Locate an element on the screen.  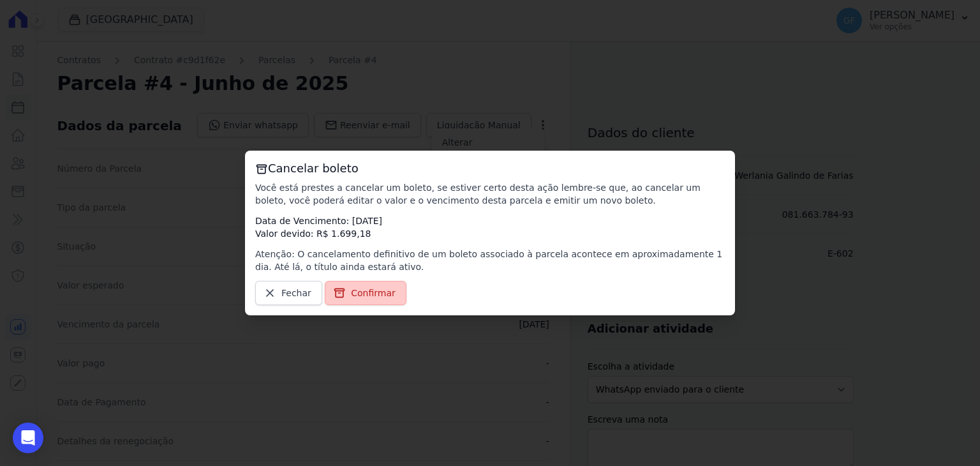
p: Atenção: O cancelamento definitivo de um boleto associado à parcela acontece em aproximadamente 1... is located at coordinates (490, 260).